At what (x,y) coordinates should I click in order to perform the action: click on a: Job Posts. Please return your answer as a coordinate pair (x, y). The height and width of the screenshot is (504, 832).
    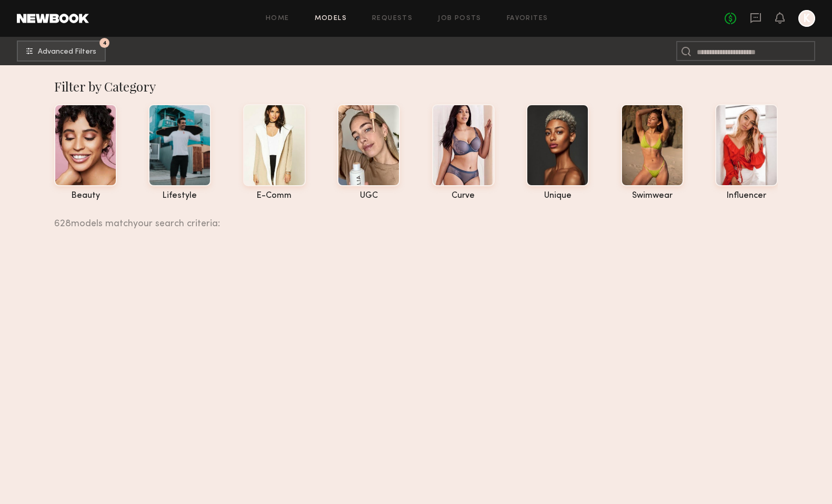
    Looking at the image, I should click on (460, 18).